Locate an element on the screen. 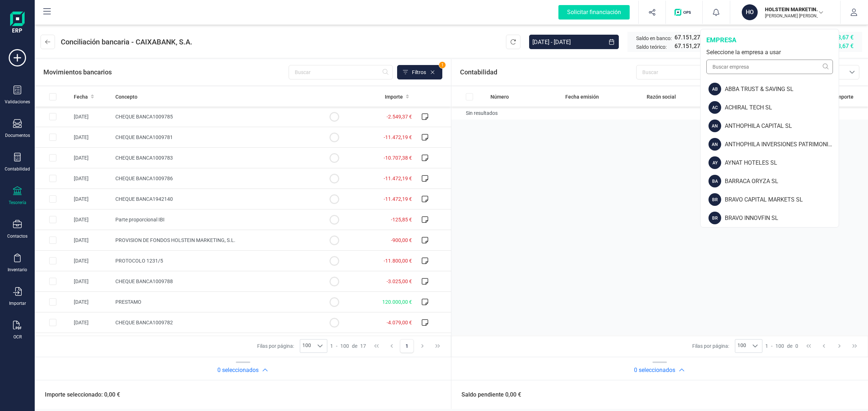 The height and width of the screenshot is (411, 868). div: Row Selected 37ef3ee7-c5d6-496d-9430-89617d4fd30c is located at coordinates (53, 220).